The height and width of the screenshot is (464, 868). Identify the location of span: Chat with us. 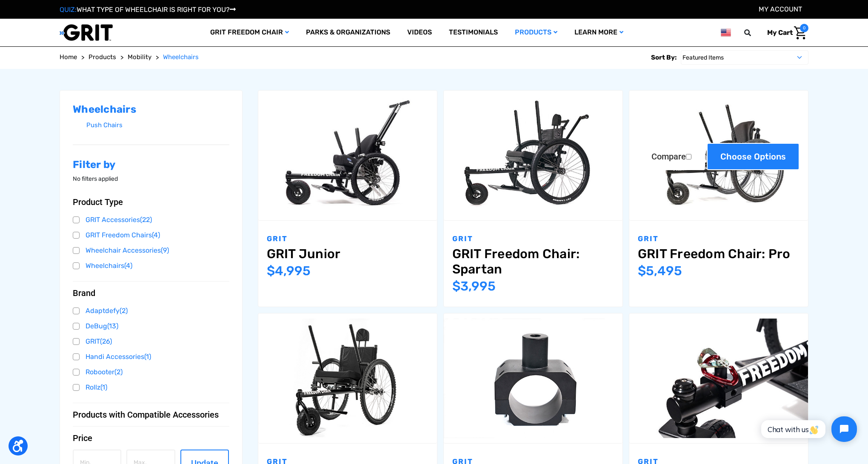
(42, 20).